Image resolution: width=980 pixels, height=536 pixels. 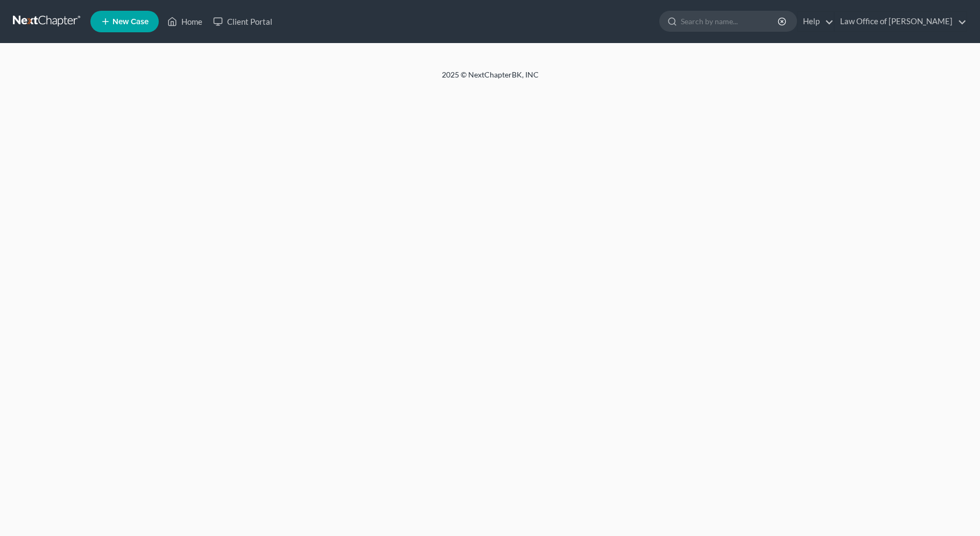 What do you see at coordinates (730, 21) in the screenshot?
I see `input: Search by name...` at bounding box center [730, 21].